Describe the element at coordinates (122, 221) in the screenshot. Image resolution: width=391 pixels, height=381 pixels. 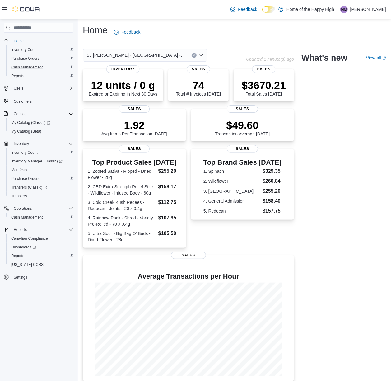
I see `dt: 4. Rainbow Pack - Shred - Variety Pre-Rolled - 70 x 0.4g` at that location.